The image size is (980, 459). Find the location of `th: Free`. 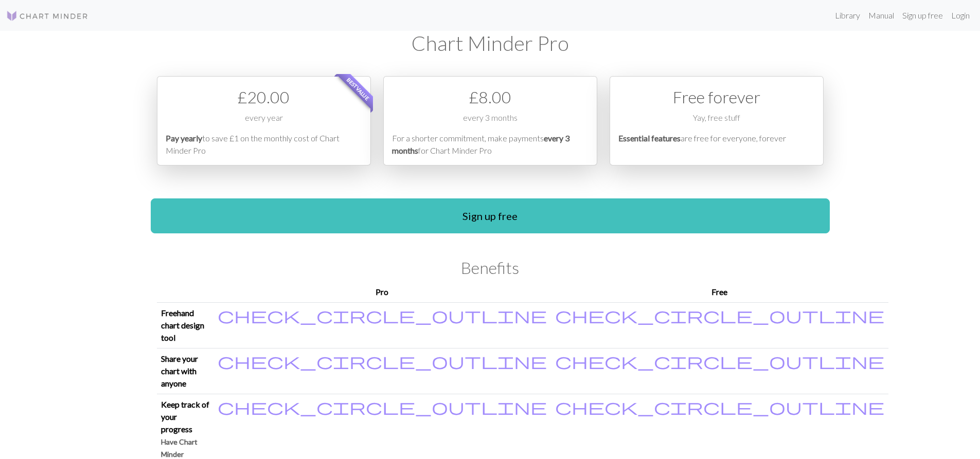

th: Free is located at coordinates (719, 292).